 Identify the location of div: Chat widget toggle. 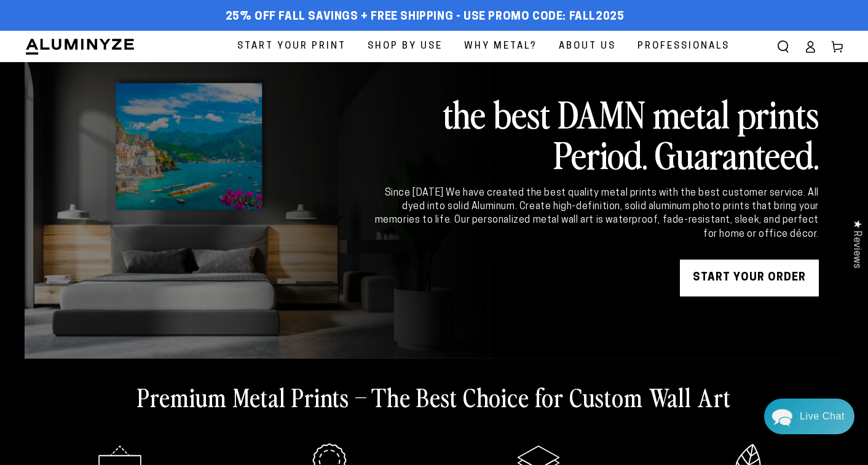
(809, 416).